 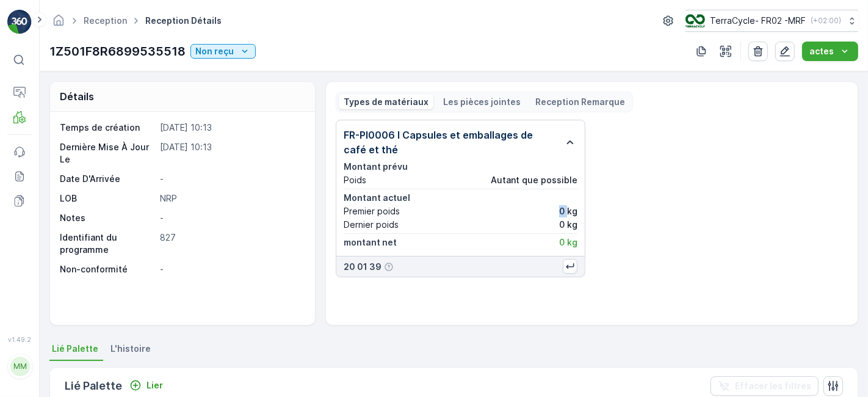 What do you see at coordinates (117, 51) in the screenshot?
I see `p: 1Z501F8R6899535518` at bounding box center [117, 51].